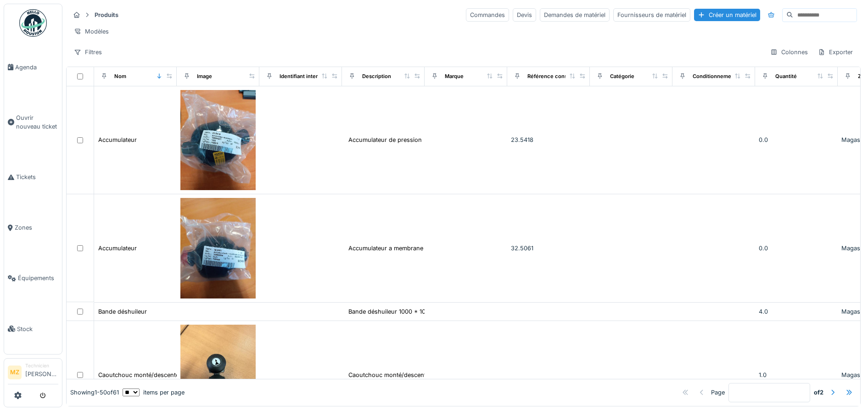 The width and height of the screenshot is (868, 411). I want to click on div: Accumulateur a membrane 0531601551 PO=75, so click(413, 248).